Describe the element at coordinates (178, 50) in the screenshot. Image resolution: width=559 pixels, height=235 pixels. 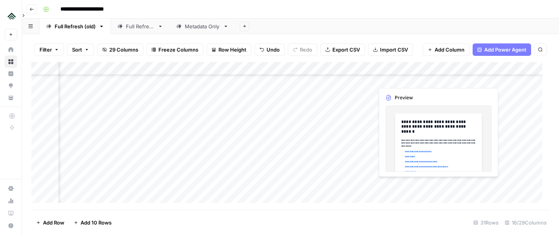
I see `span: Freeze Columns` at that location.